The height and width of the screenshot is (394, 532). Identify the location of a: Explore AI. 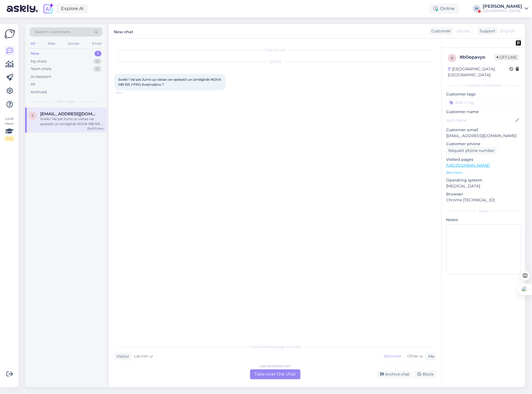
(72, 9).